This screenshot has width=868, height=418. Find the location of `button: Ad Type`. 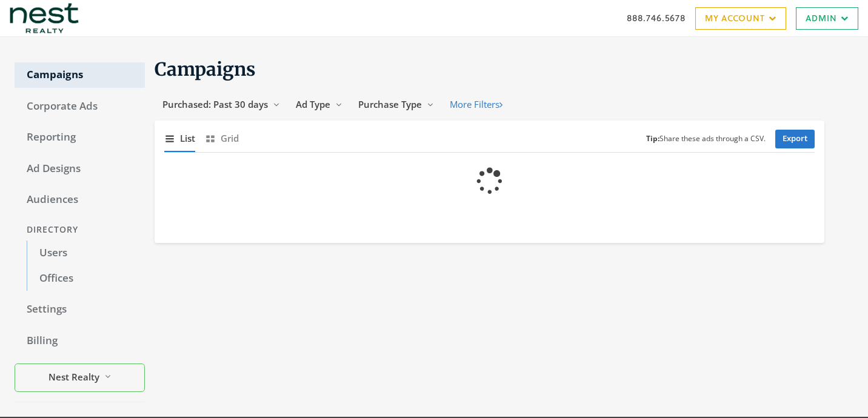

button: Ad Type is located at coordinates (319, 104).